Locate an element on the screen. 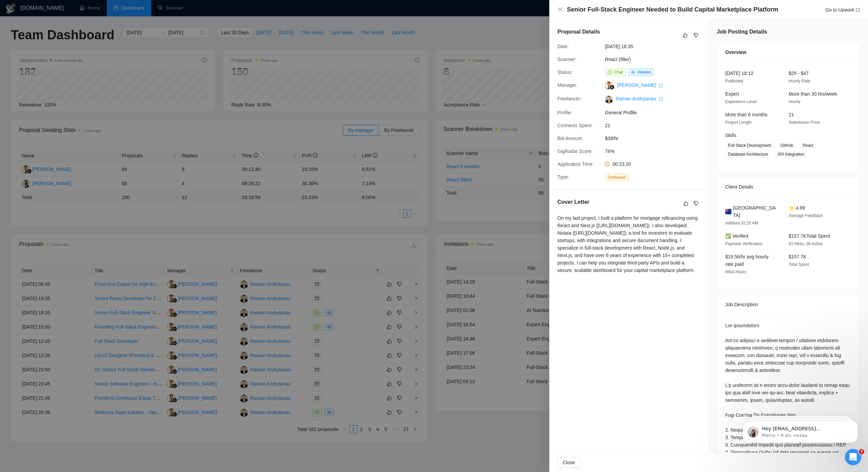 This screenshot has width=868, height=472. span: Hourly Rate is located at coordinates (799, 81).